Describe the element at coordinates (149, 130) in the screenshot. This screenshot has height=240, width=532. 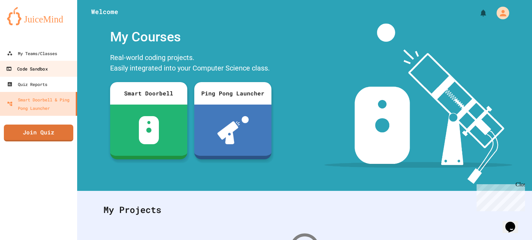
I see `img: sdb-white.svg` at that location.